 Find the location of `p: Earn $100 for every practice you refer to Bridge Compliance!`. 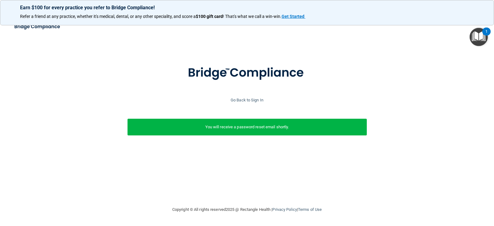

p: Earn $100 for every practice you refer to Bridge Compliance! is located at coordinates (247, 7).